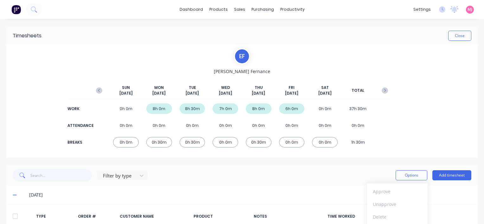 The image size is (484, 224). What do you see at coordinates (355, 217) in the screenshot?
I see `div: TIME WORKED` at bounding box center [355, 217].